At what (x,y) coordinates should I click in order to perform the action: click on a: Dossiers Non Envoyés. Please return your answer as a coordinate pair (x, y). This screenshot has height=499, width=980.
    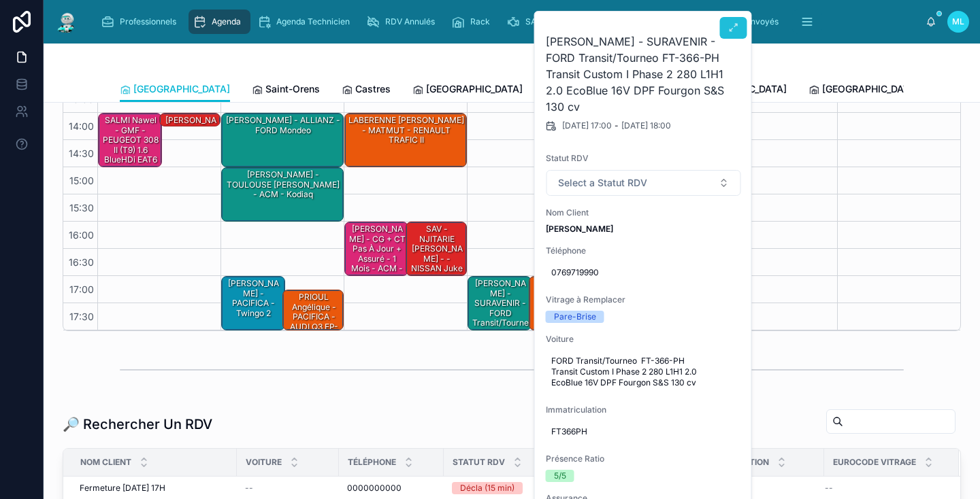
    Looking at the image, I should click on (729, 22).